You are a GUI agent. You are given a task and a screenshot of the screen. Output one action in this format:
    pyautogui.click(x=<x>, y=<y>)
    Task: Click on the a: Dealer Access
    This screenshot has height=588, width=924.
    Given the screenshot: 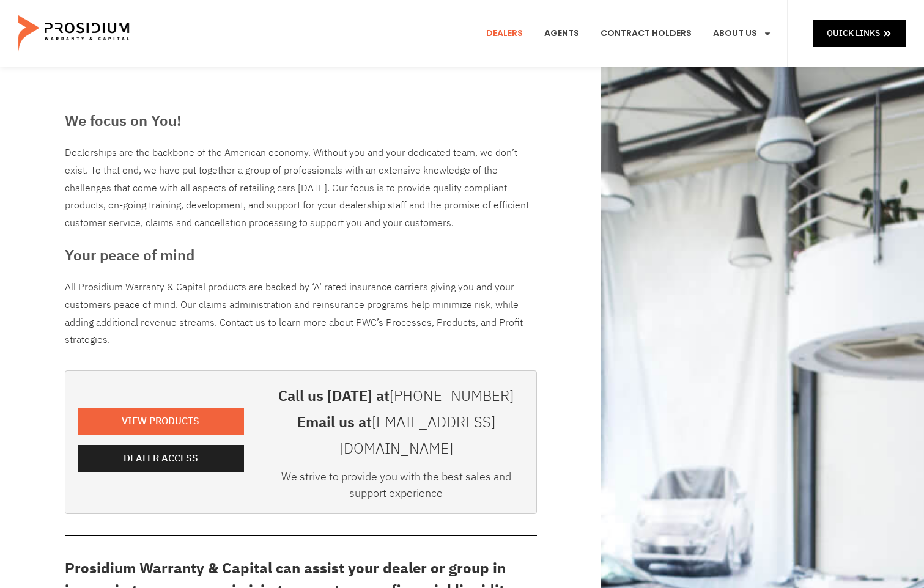 What is the action you would take?
    pyautogui.click(x=161, y=459)
    